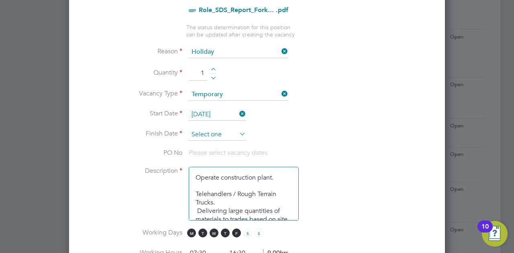  I want to click on label: Vacancy Type, so click(132, 94).